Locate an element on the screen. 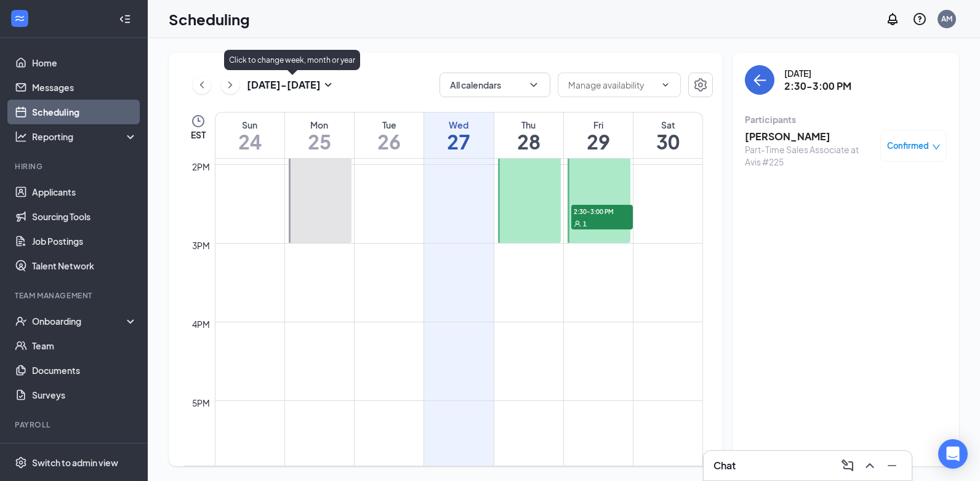 This screenshot has height=481, width=980. span: EST is located at coordinates (198, 135).